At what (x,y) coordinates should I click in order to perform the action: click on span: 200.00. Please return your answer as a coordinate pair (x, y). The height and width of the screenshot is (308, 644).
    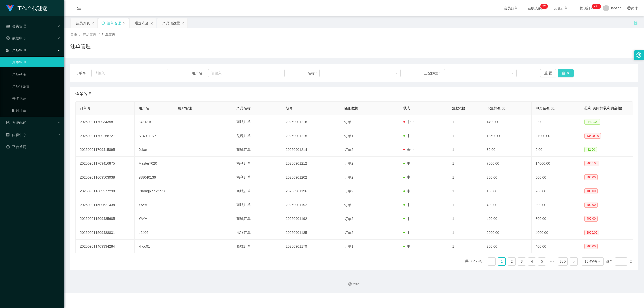
    Looking at the image, I should click on (591, 246).